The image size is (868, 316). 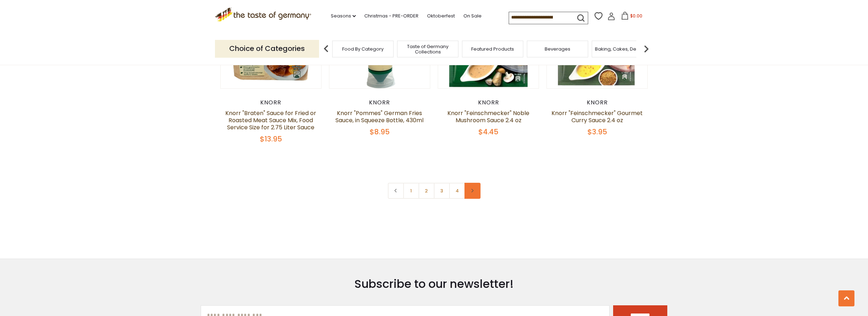 What do you see at coordinates (597, 132) in the screenshot?
I see `span: $3.95` at bounding box center [597, 132].